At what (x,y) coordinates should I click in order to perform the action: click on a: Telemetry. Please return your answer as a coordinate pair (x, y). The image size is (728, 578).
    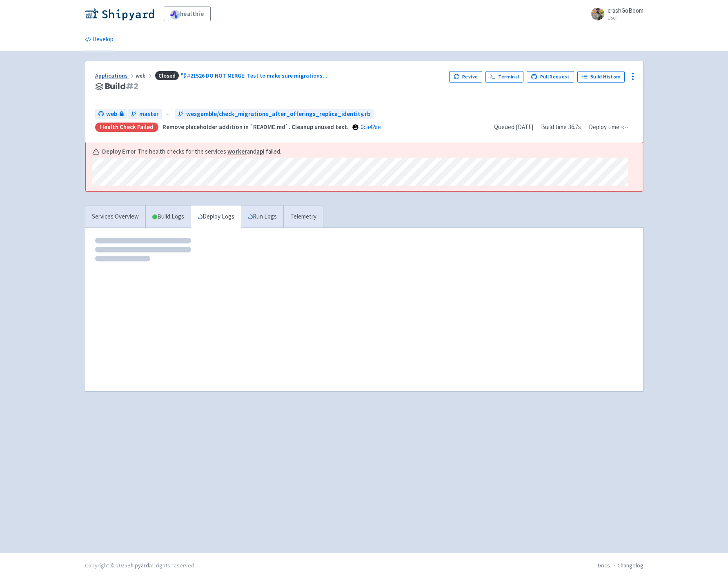
    Looking at the image, I should click on (303, 216).